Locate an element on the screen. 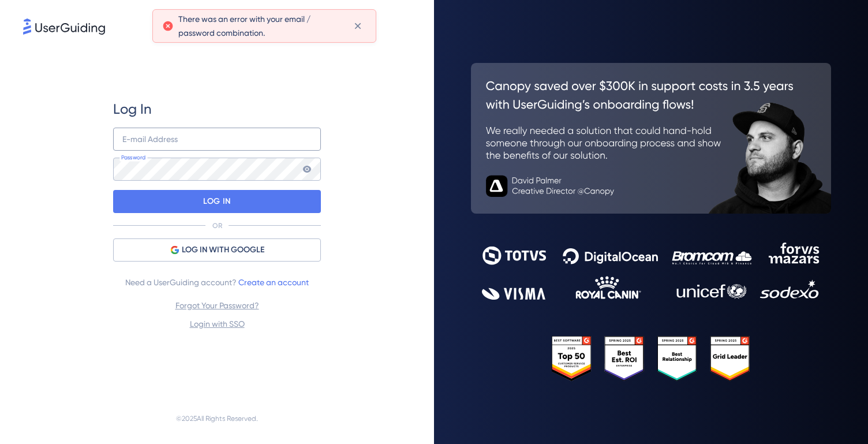  span: LOG IN WITH GOOGLE is located at coordinates (223, 250).